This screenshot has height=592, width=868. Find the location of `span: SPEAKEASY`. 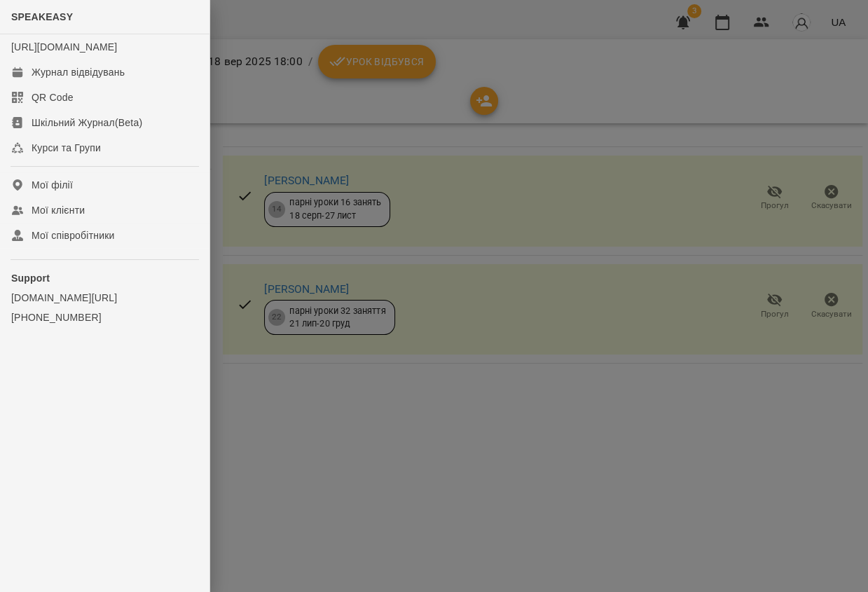

span: SPEAKEASY is located at coordinates (42, 16).